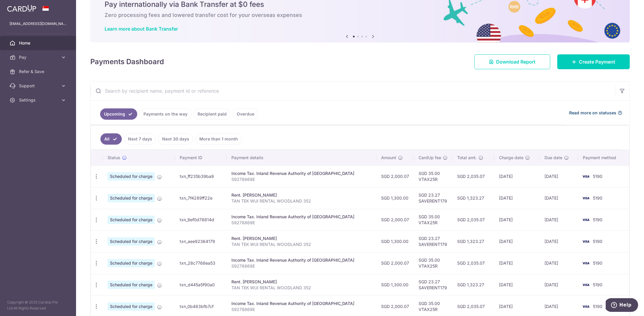 This screenshot has height=316, width=644. What do you see at coordinates (201, 241) in the screenshot?
I see `td: txn_aee92364179` at bounding box center [201, 241].